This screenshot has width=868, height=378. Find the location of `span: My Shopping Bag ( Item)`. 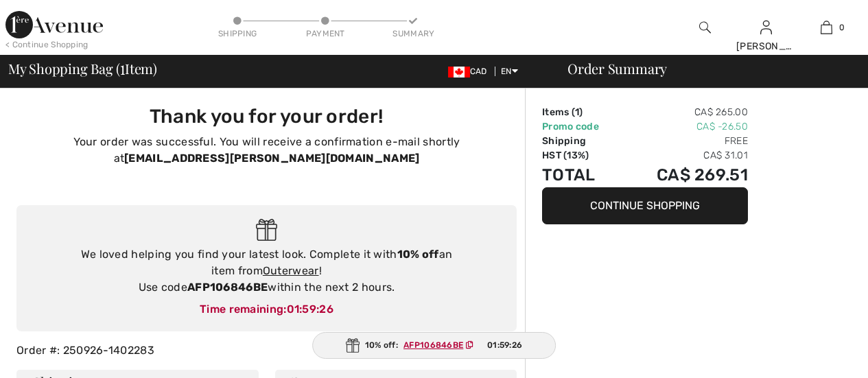

span: My Shopping Bag ( Item) is located at coordinates (83, 69).